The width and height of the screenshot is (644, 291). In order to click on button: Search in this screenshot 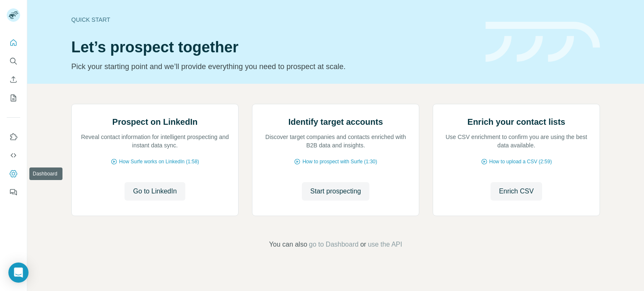, I will do `click(13, 61)`.